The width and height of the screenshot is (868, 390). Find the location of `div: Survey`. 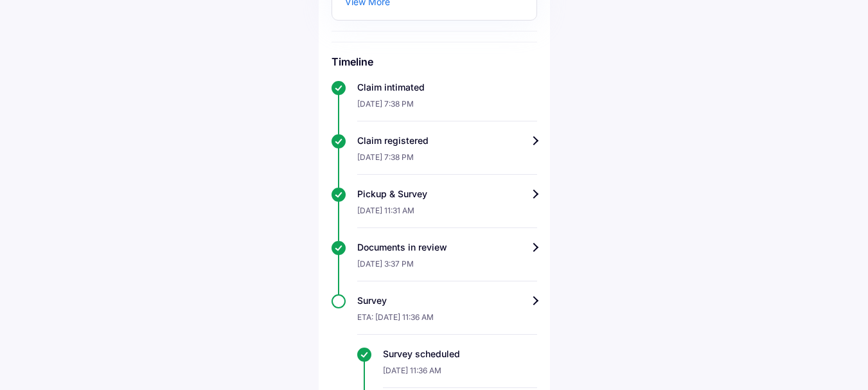

div: Survey is located at coordinates (447, 301).